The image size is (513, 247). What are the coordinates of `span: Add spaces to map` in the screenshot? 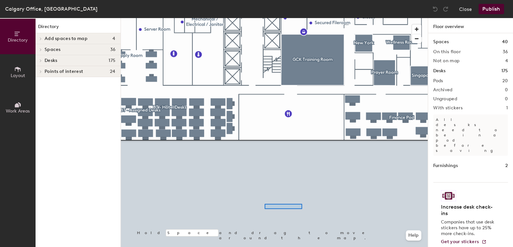 It's located at (66, 39).